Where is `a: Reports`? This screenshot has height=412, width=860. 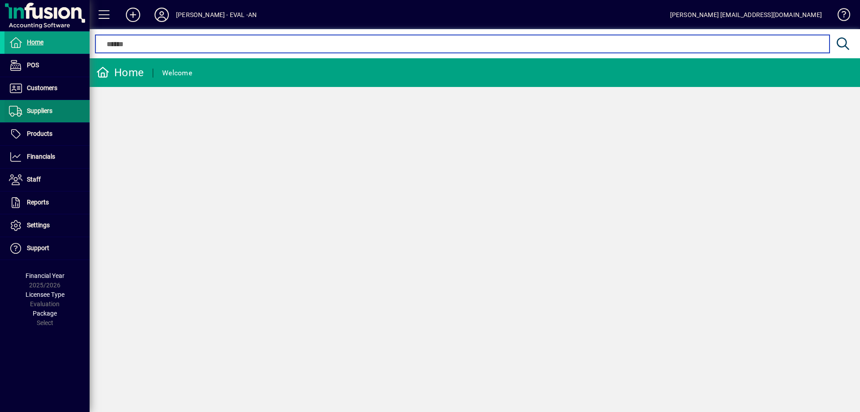
a: Reports is located at coordinates (47, 202).